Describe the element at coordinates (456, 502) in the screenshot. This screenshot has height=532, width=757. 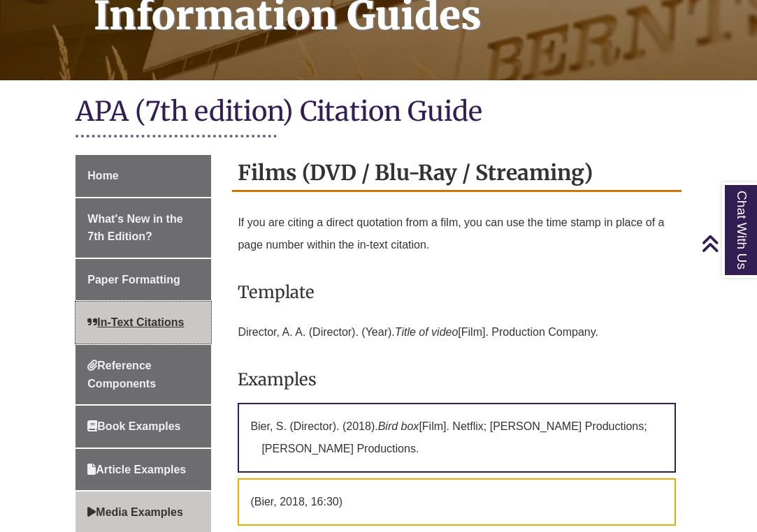
I see `p: (Bier, 2018, 16:30)` at that location.